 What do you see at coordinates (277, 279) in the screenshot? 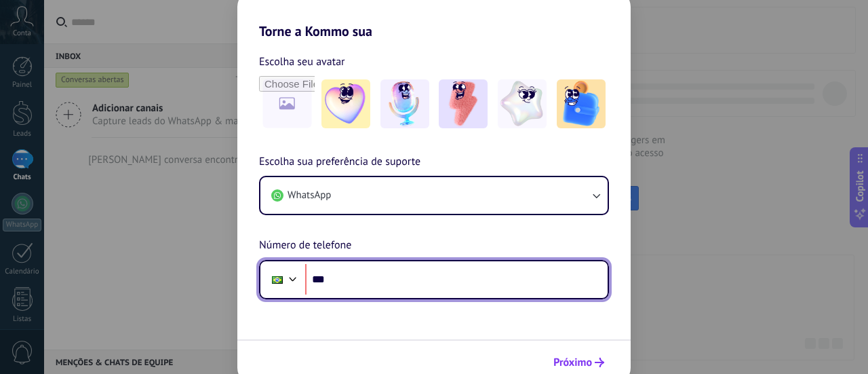
I see `div: Brazil: + 55` at bounding box center [277, 279].